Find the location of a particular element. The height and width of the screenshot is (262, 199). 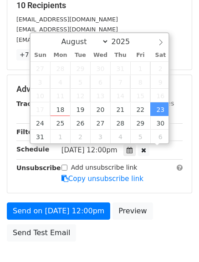

span: August 28, 2025 is located at coordinates (120, 123).